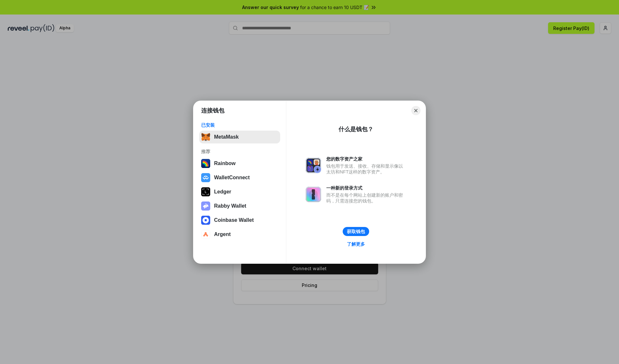  What do you see at coordinates (205, 192) in the screenshot?
I see `img: svg+xml,%3Csvg%20xmlns%3D%22http%3A%2F%2Fwww.w3.org%2F2000%2Fsvg%22%20width%3D%2228%22%20height%3...` at bounding box center [205, 192].